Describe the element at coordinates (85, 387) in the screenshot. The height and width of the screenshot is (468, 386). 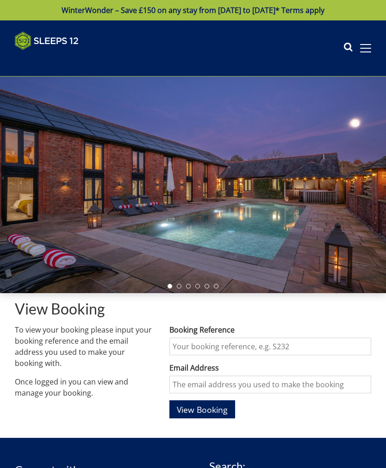
I see `p: Once logged in you can view and manage your booking.` at that location.